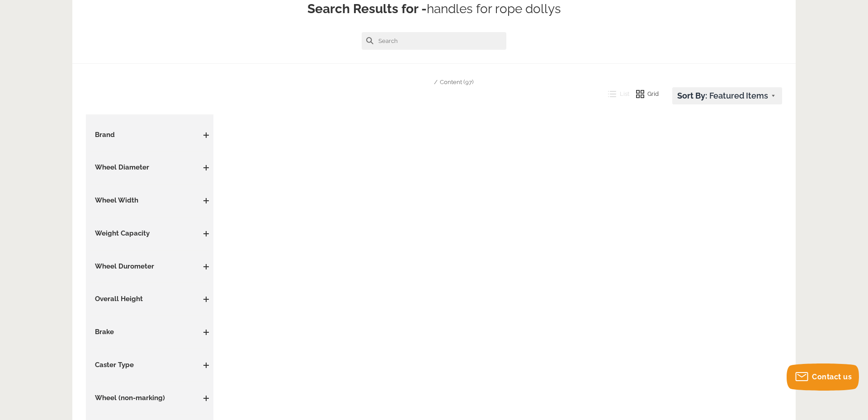  I want to click on h3: Weight Capacity, so click(149, 234).